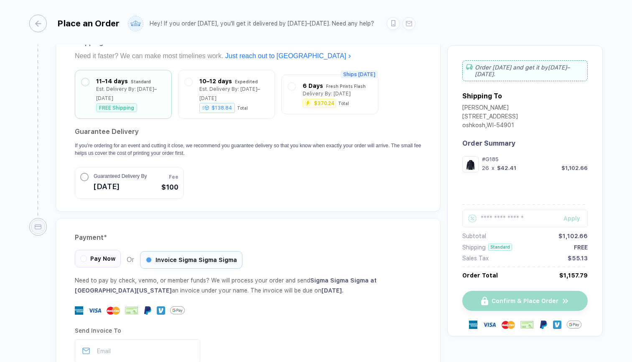  Describe the element at coordinates (474, 247) in the screenshot. I see `div: Shipping` at that location.